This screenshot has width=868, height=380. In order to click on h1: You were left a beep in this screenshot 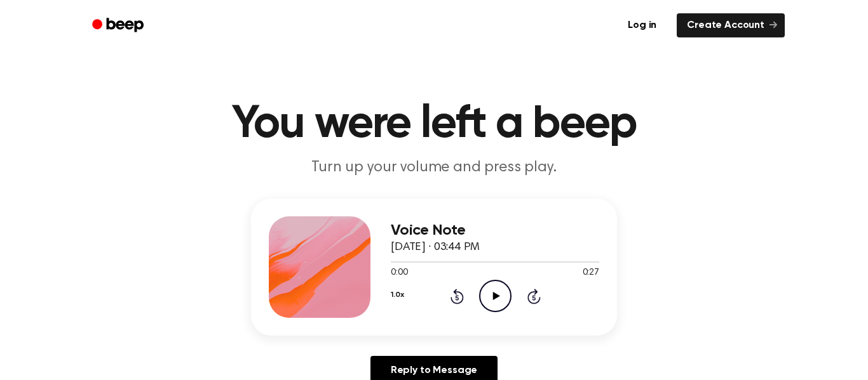, I will do `click(434, 124)`.